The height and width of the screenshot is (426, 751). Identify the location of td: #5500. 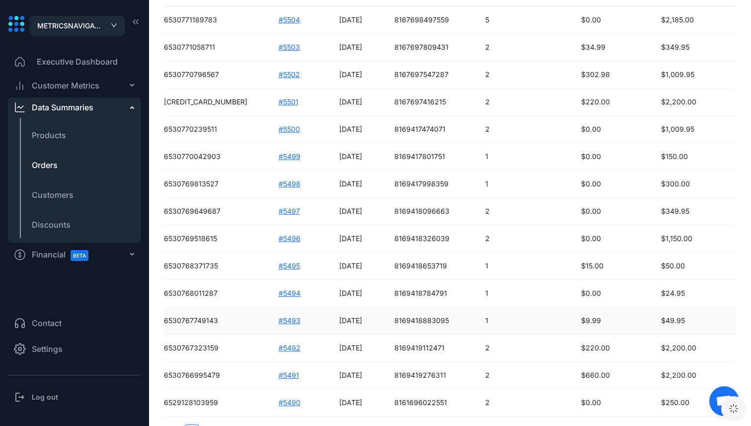
(301, 129).